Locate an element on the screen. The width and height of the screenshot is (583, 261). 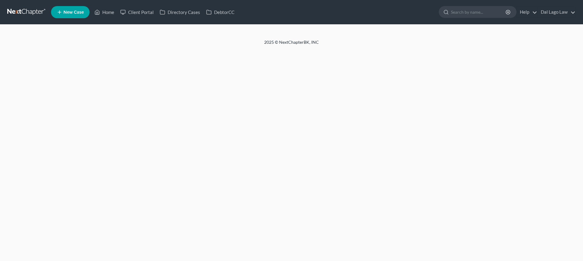
a: Client Portal is located at coordinates (137, 12).